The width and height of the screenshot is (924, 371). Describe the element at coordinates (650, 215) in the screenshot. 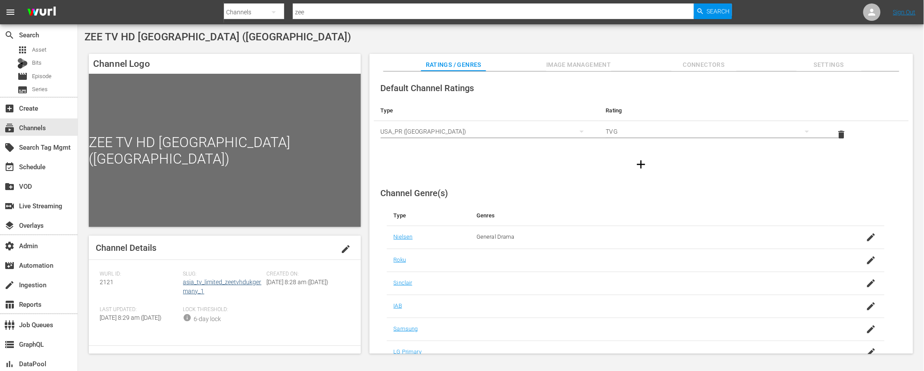

I see `th: Genres` at that location.